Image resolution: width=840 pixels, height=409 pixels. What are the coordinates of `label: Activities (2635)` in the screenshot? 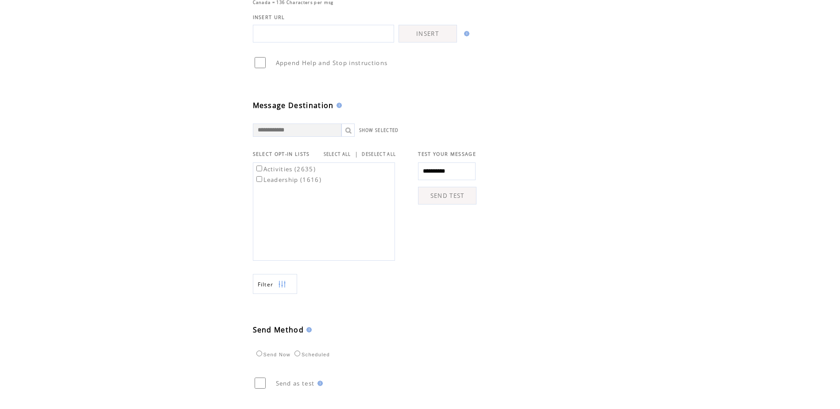 It's located at (285, 169).